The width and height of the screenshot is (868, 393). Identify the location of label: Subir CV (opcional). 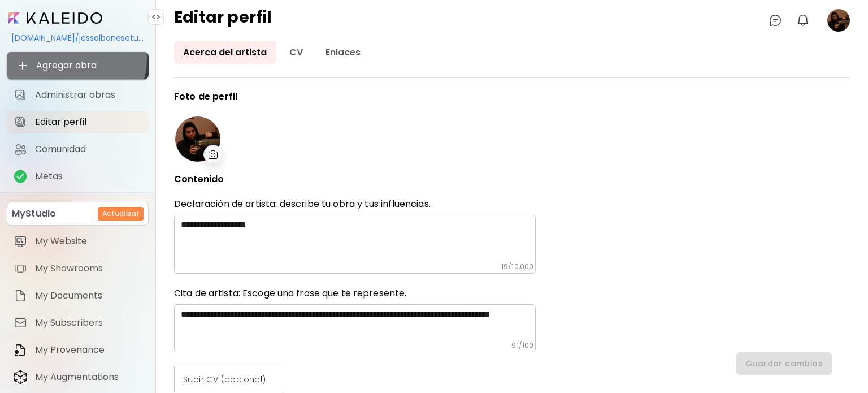
(227, 379).